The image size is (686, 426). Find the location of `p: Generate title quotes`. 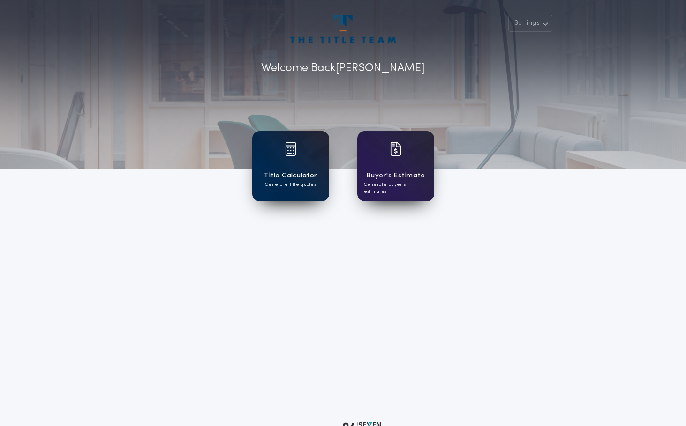

p: Generate title quotes is located at coordinates (290, 185).